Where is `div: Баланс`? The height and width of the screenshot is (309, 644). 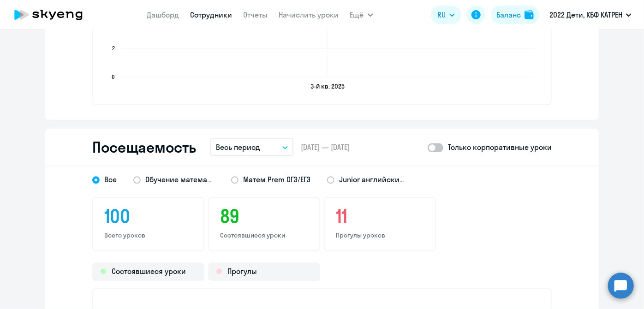
div: Баланс is located at coordinates (508, 15).